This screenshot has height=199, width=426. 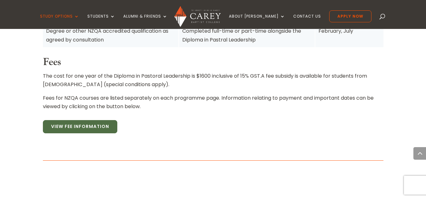 What do you see at coordinates (213, 102) in the screenshot?
I see `p: Fees for NZQA courses are listed separately on each programme page. Information relating to payme...` at bounding box center [213, 102].